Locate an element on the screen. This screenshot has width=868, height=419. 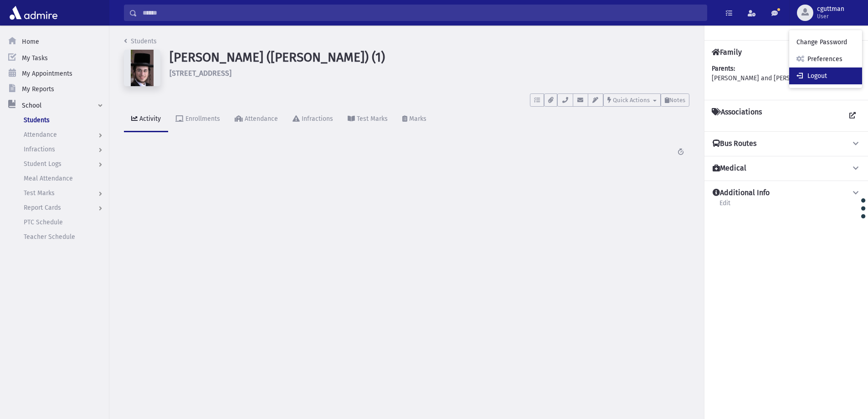
span: cguttman is located at coordinates (831, 9).